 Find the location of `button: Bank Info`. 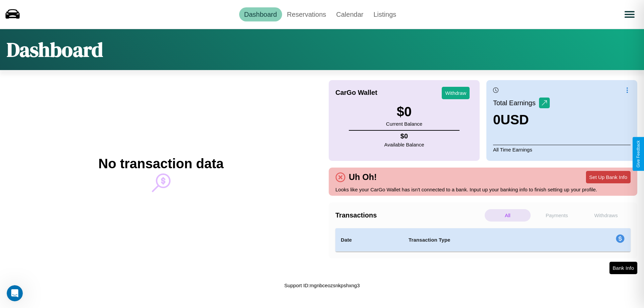

button: Bank Info is located at coordinates (623, 268).